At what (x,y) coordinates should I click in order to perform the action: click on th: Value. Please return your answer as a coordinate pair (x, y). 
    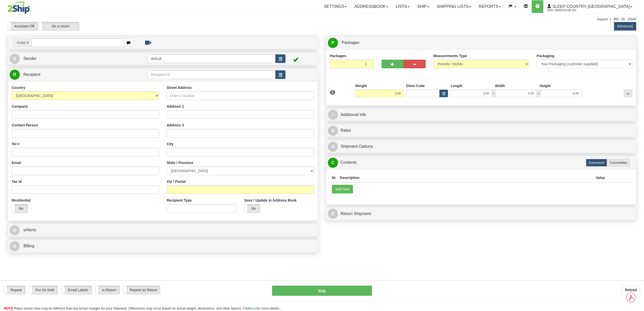
    Looking at the image, I should click on (600, 178).